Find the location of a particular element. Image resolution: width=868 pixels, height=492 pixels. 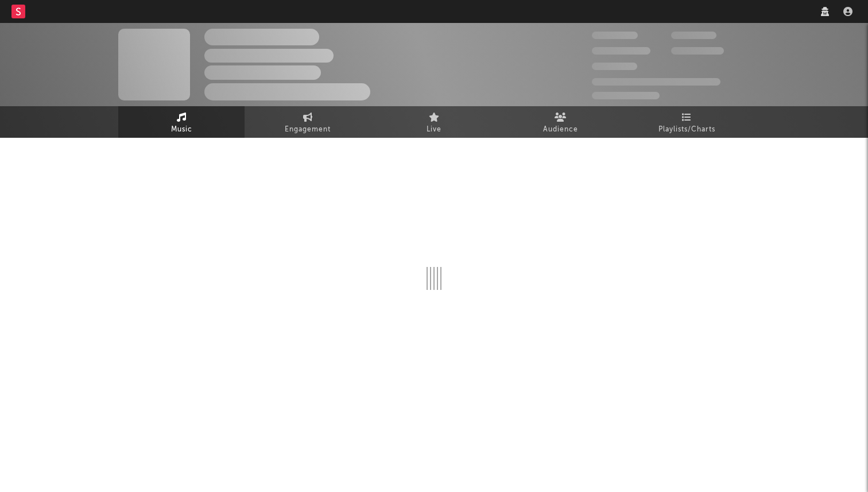

span: Audience is located at coordinates (561, 130).